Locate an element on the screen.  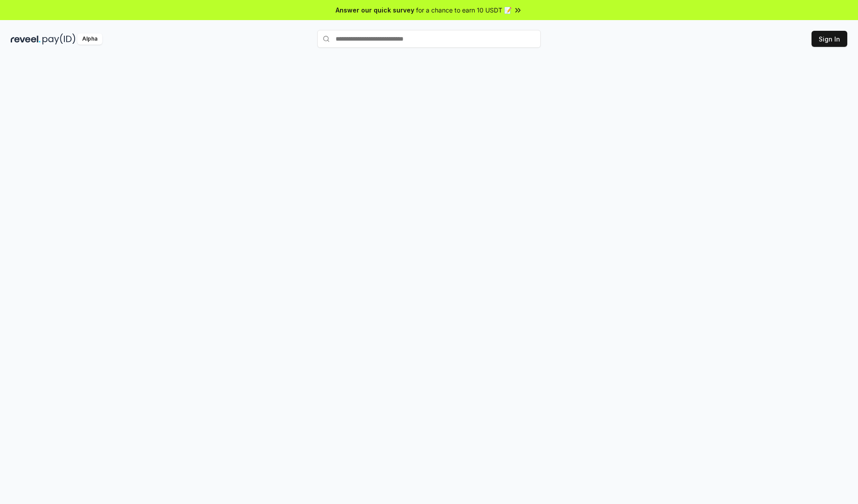
button: Sign In is located at coordinates (829, 39).